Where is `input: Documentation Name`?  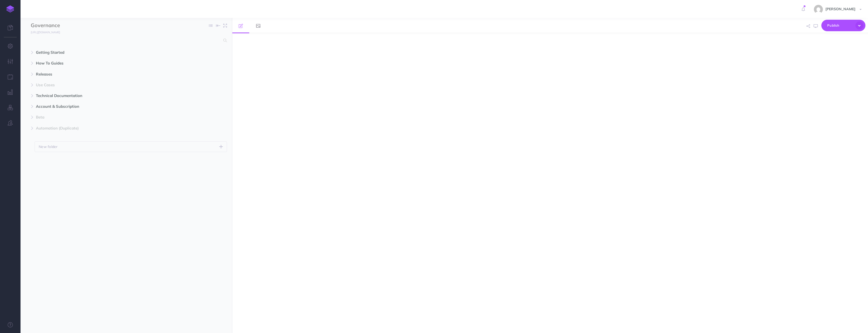 input: Documentation Name is located at coordinates (61, 26).